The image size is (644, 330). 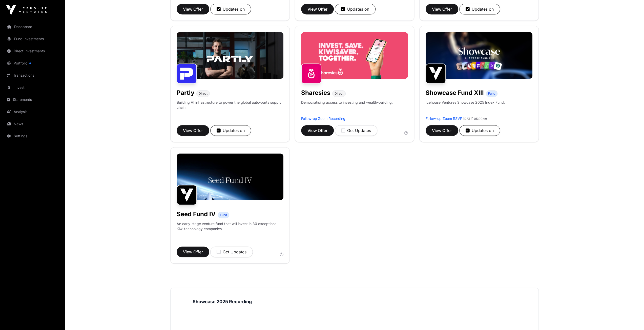 What do you see at coordinates (311, 73) in the screenshot?
I see `img: Sharesies` at bounding box center [311, 73].